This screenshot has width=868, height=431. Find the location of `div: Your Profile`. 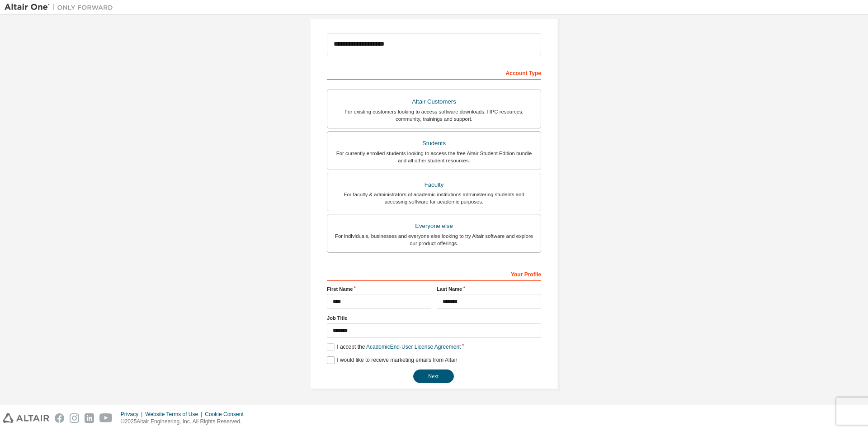

div: Your Profile is located at coordinates (434, 274).